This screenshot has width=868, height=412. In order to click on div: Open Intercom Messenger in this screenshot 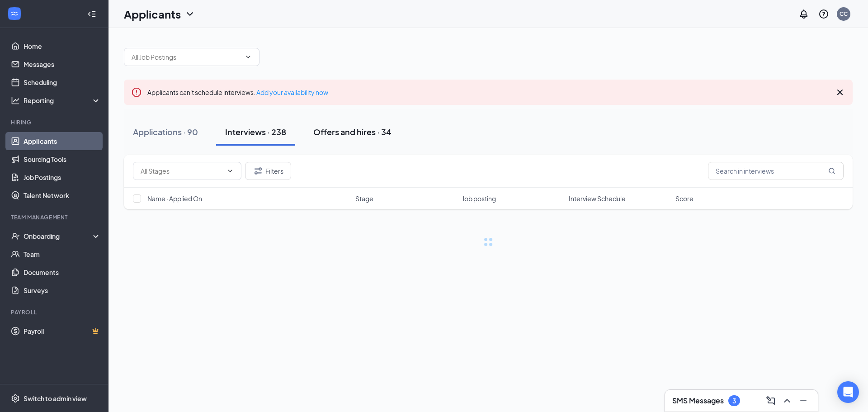, I will do `click(848, 392)`.